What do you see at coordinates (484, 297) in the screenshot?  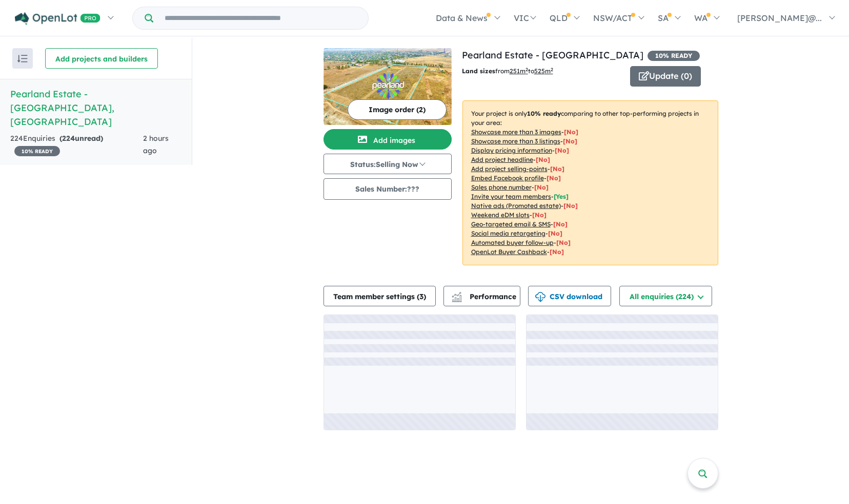 I see `span: Performance` at bounding box center [484, 297].